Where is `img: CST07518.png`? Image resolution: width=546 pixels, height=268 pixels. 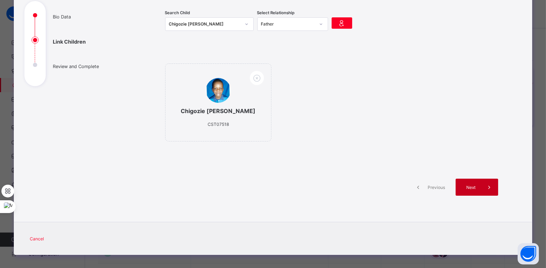 img: CST07518.png is located at coordinates (218, 90).